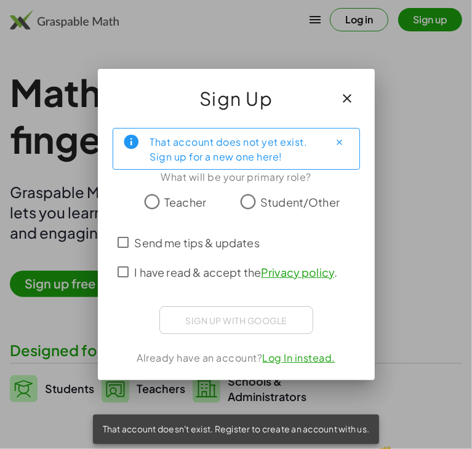 This screenshot has width=472, height=449. Describe the element at coordinates (236, 358) in the screenshot. I see `div: Already have an account?` at that location.